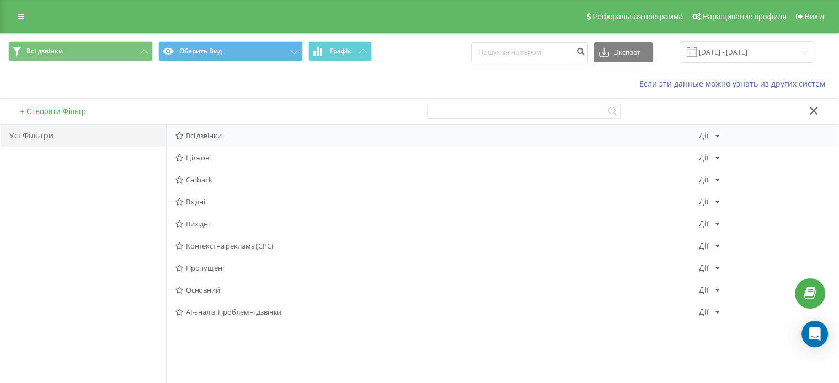  I want to click on span: Callback, so click(437, 180).